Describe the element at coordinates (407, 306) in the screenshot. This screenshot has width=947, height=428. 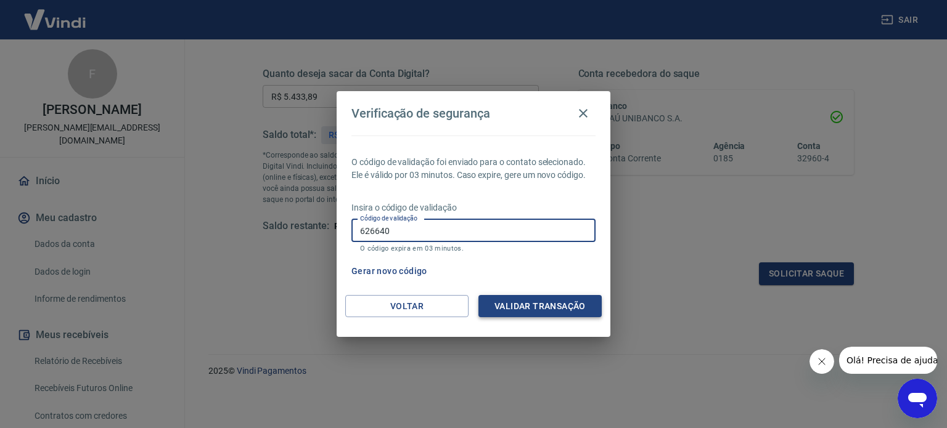
I see `button: Voltar` at that location.